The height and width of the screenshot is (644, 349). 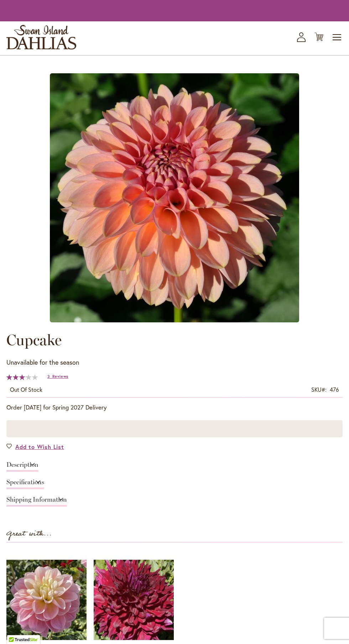 I want to click on a: Shipping Information, so click(x=37, y=501).